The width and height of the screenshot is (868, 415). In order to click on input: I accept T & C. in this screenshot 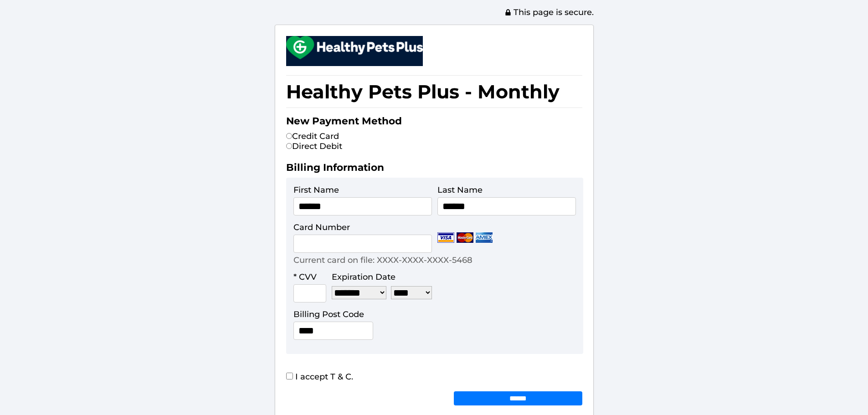, I will do `click(289, 376)`.